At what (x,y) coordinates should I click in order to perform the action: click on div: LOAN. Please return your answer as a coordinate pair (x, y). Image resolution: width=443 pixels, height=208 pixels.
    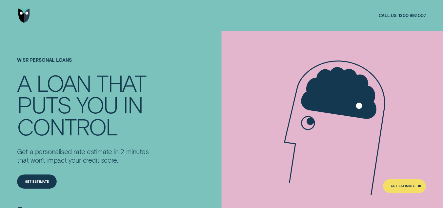
    Looking at the image, I should click on (64, 82).